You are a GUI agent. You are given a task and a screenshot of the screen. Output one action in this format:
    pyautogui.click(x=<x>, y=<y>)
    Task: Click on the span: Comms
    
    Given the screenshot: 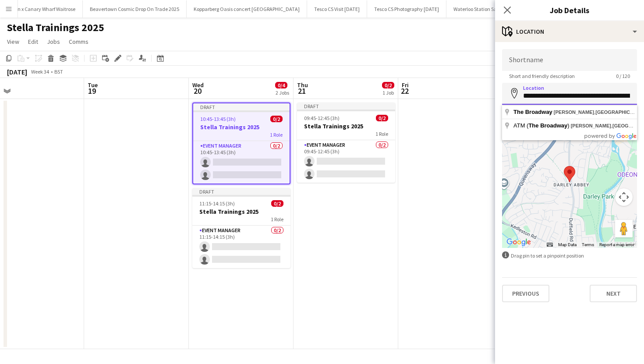 What is the action you would take?
    pyautogui.click(x=78, y=41)
    